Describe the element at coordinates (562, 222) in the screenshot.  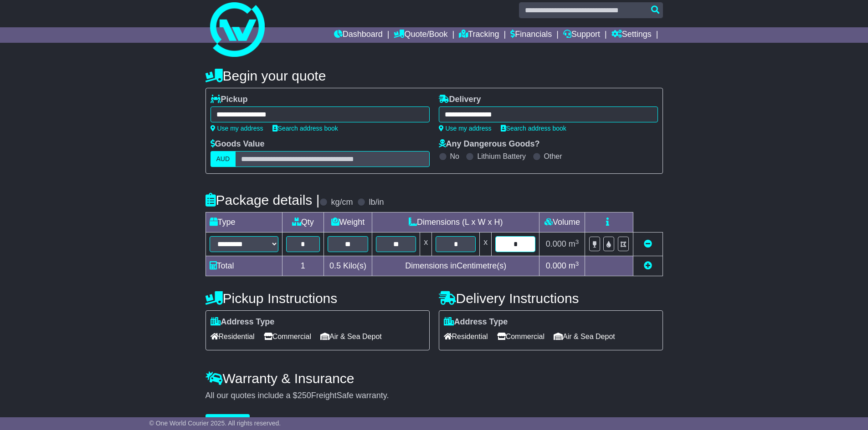
I see `td: Volume` at that location.